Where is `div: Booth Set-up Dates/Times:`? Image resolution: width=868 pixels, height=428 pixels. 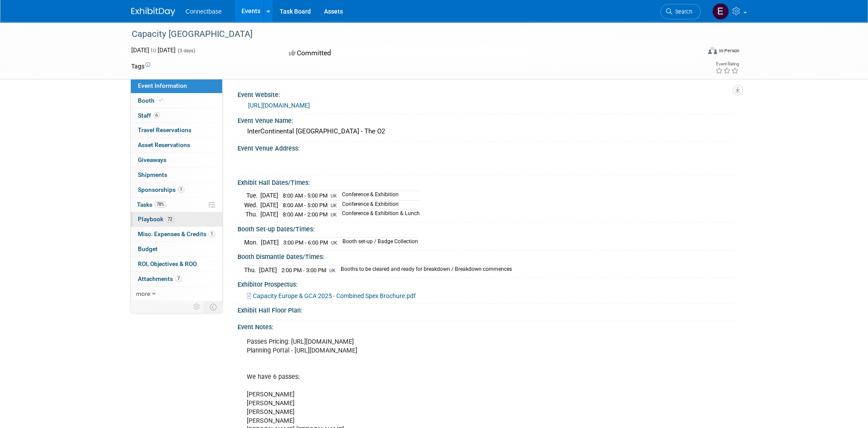 div: Booth Set-up Dates/Times: is located at coordinates (487, 228).